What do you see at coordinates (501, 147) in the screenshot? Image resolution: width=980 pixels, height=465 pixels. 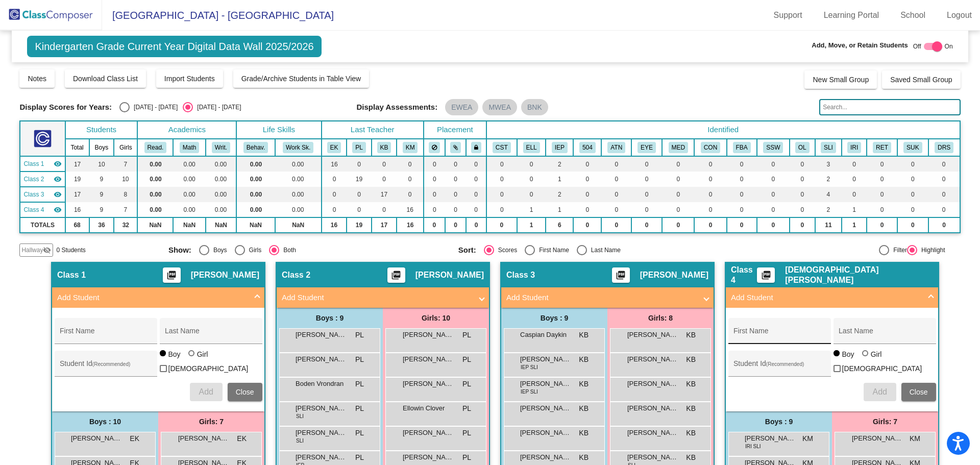 I see `button: CST` at bounding box center [501, 147].